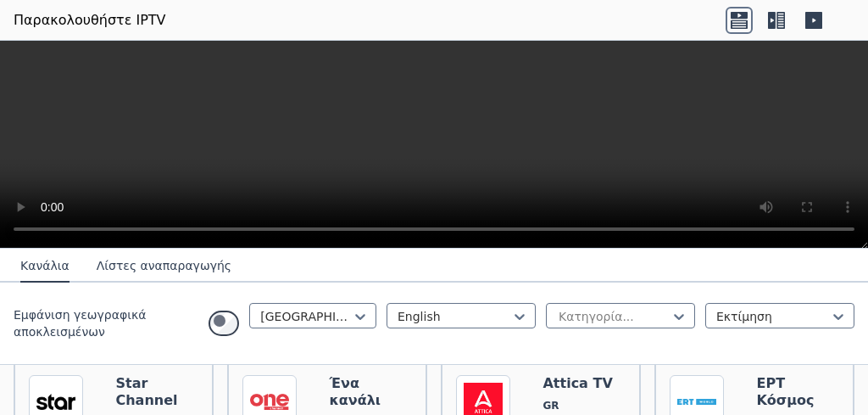 This screenshot has height=415, width=868. I want to click on font: Attica TV, so click(577, 383).